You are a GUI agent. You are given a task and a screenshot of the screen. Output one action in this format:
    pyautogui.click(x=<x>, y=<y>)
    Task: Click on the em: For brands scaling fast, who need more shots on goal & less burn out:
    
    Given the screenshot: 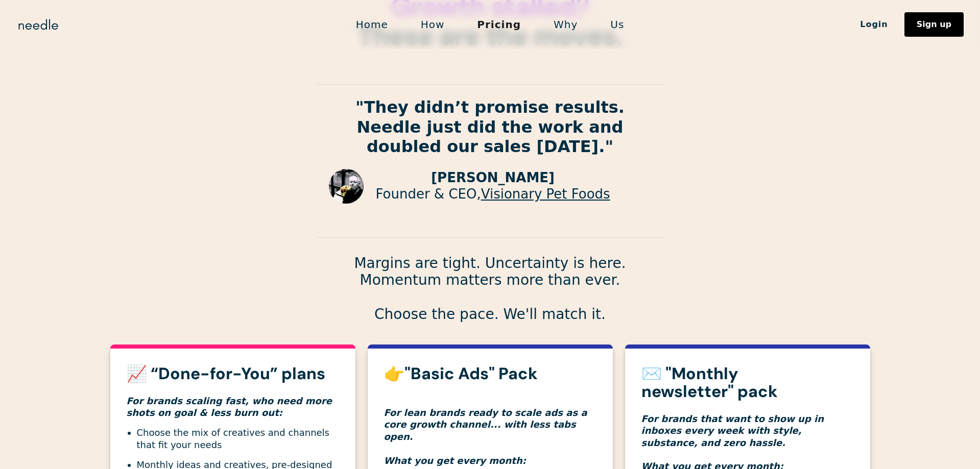 What is the action you would take?
    pyautogui.click(x=229, y=407)
    